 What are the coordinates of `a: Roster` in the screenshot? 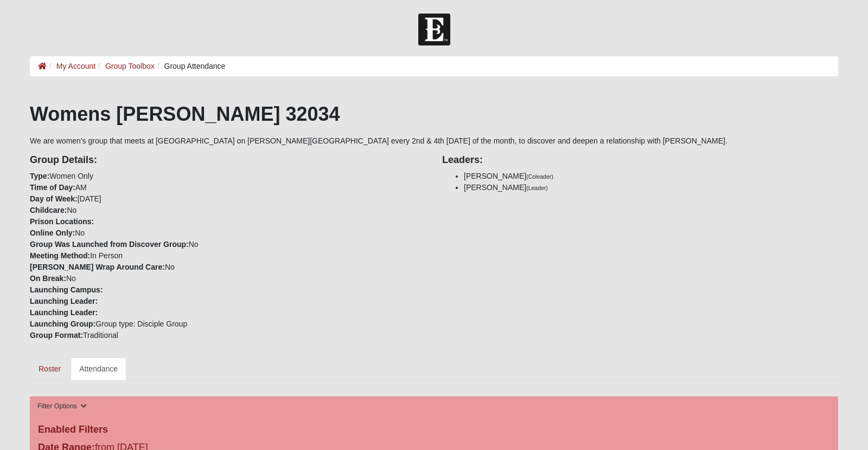 It's located at (49, 369).